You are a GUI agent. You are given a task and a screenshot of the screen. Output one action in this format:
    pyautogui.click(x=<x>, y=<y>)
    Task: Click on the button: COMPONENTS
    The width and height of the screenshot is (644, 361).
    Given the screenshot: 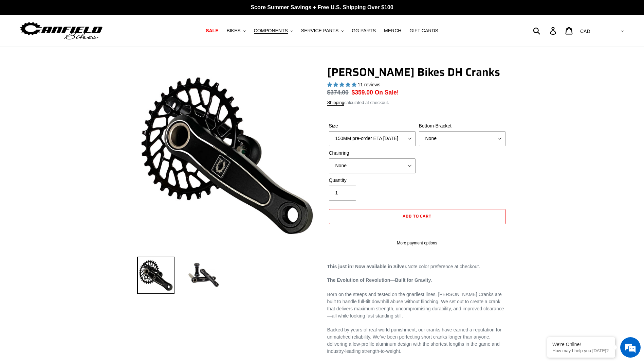 What is the action you would take?
    pyautogui.click(x=273, y=31)
    